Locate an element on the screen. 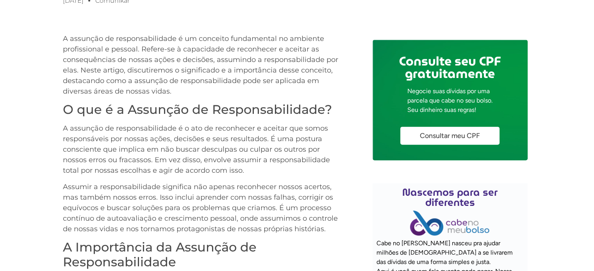 The image size is (594, 271). p: Negocie suas dívidas por uma parcela que cabe no seu bolso. Seu dinheiro suas regras! is located at coordinates (450, 101).